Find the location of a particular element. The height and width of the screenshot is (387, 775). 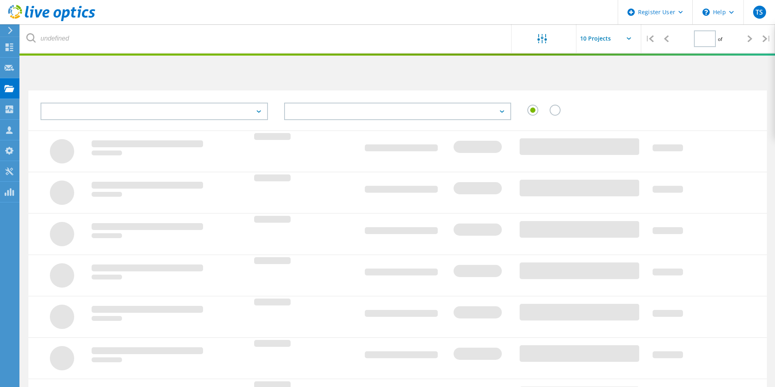

span: TS is located at coordinates (759, 12).